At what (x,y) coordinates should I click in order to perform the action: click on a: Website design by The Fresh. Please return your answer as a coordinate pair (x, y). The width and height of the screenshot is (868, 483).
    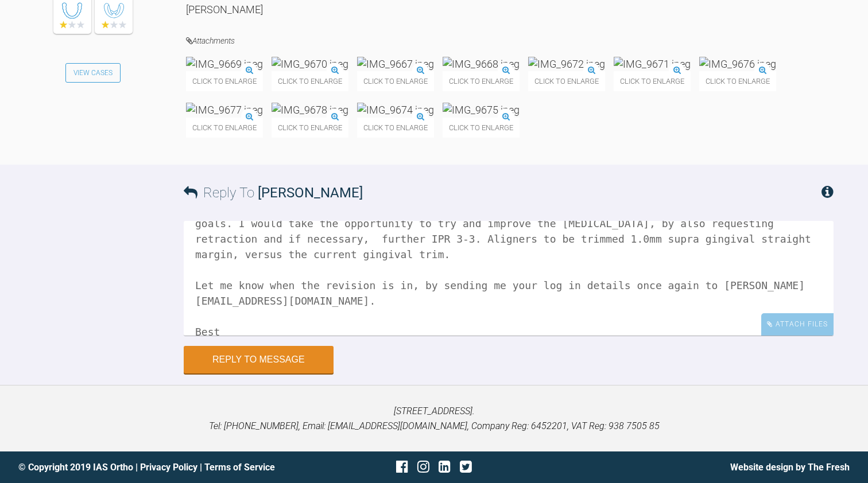
    Looking at the image, I should click on (790, 467).